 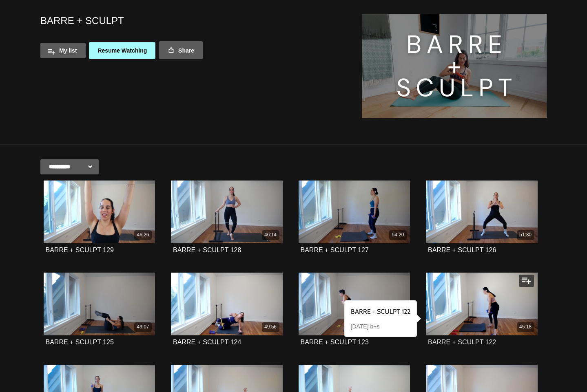 What do you see at coordinates (207, 250) in the screenshot?
I see `strong: BARRE + SCULPT 128` at bounding box center [207, 250].